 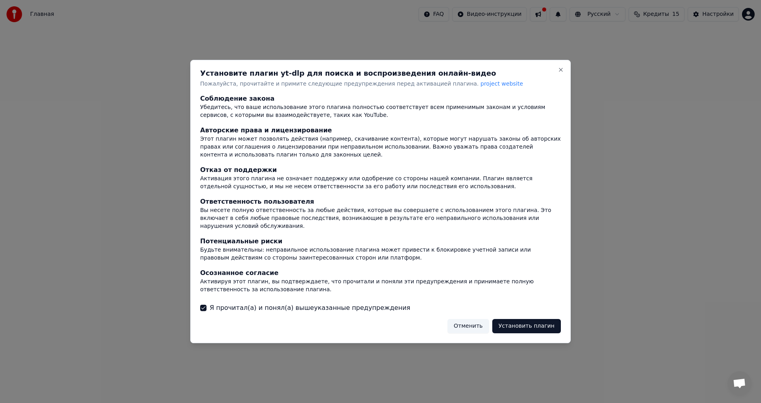 What do you see at coordinates (310, 308) in the screenshot?
I see `label: Я прочитал(а) и понял(а) вышеуказанные предупреждения` at bounding box center [310, 308].